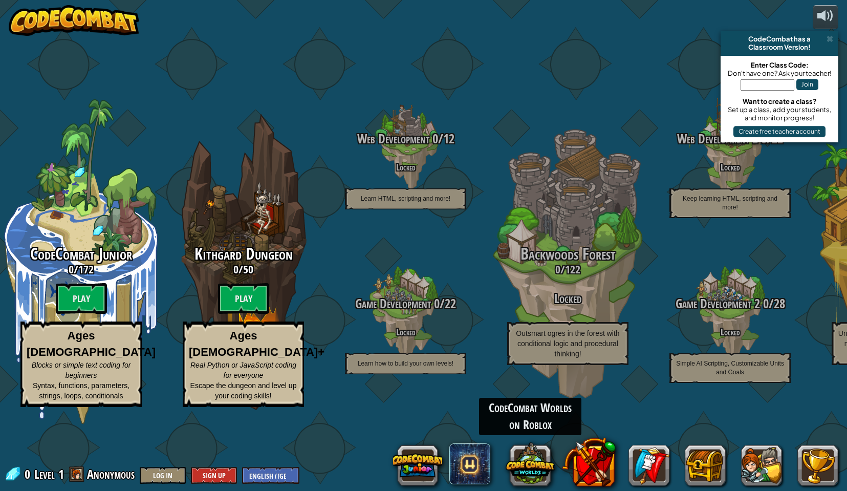  I want to click on div: Enter Class Code:, so click(779, 65).